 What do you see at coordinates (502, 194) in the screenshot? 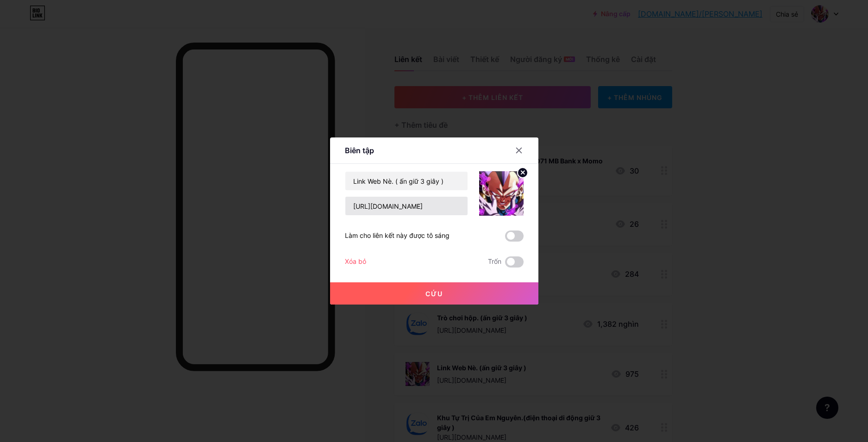
I see `img: liên kết_hình thu nhỏ` at bounding box center [502, 194].